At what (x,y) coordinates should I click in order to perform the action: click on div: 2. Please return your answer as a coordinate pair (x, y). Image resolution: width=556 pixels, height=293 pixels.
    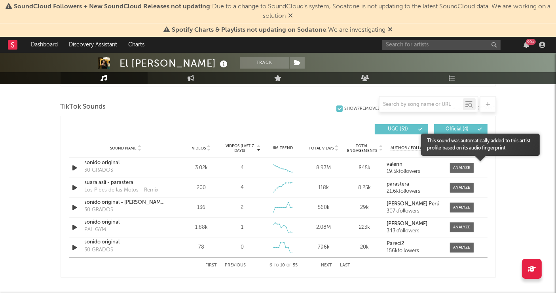
    Looking at the image, I should click on (242, 207).